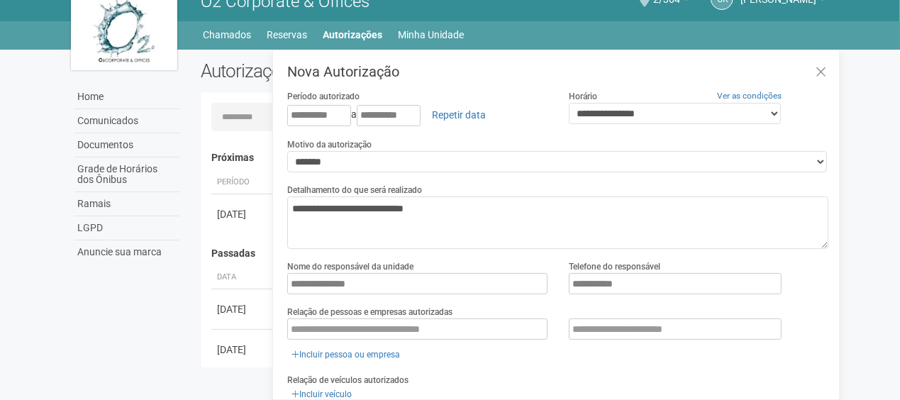 This screenshot has width=900, height=400. What do you see at coordinates (614, 267) in the screenshot?
I see `label: Telefone do responsável` at bounding box center [614, 267].